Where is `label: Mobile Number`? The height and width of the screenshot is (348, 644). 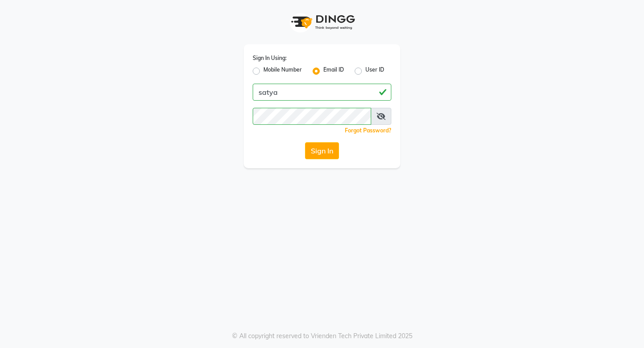
label: Mobile Number is located at coordinates (283, 71).